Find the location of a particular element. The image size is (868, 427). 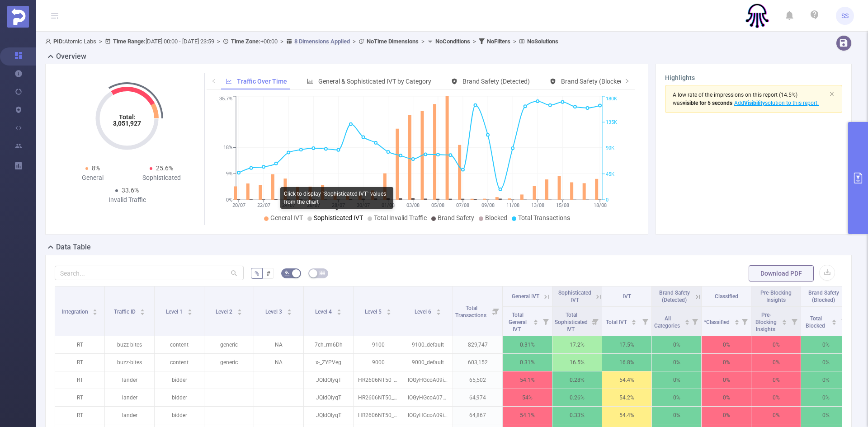

h2: Overview is located at coordinates (71, 57).